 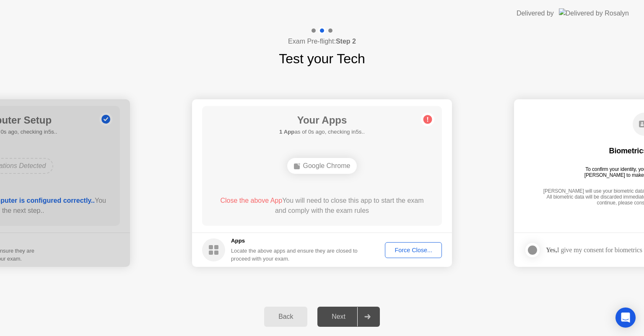 What do you see at coordinates (295, 241) in the screenshot?
I see `h5: Apps` at bounding box center [295, 241].